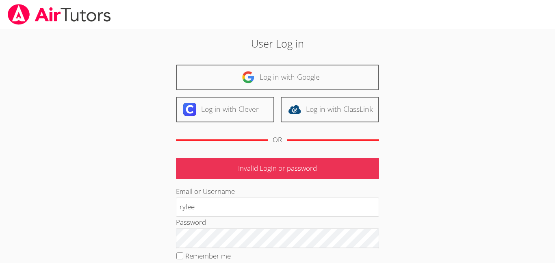 This screenshot has width=555, height=263. Describe the element at coordinates (205, 191) in the screenshot. I see `label: Email or Username` at that location.